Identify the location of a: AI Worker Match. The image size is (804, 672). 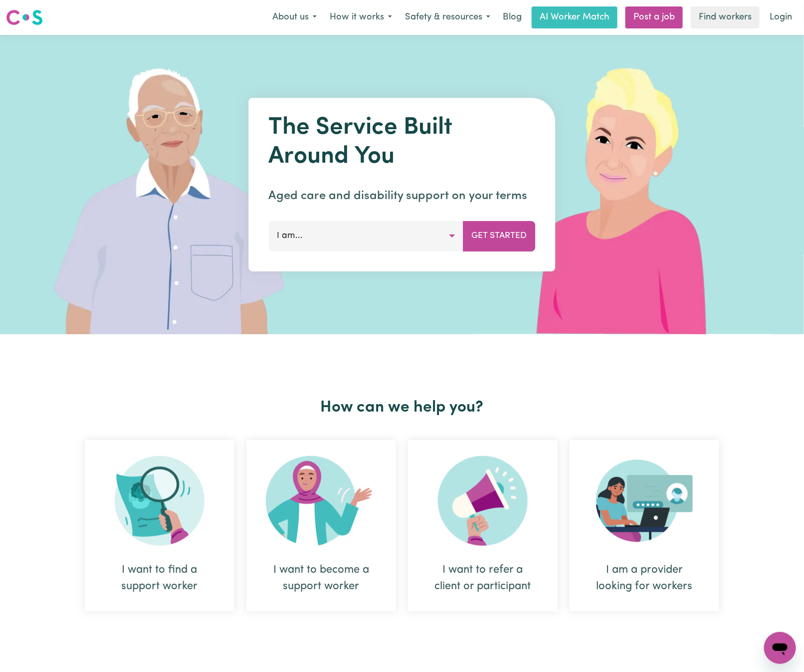
(575, 17).